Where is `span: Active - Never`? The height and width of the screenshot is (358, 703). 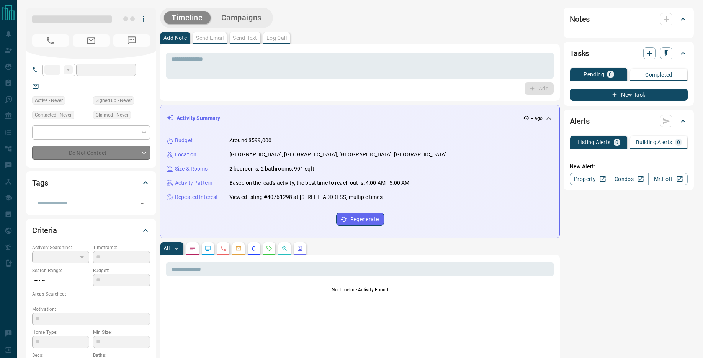 span: Active - Never is located at coordinates (49, 100).